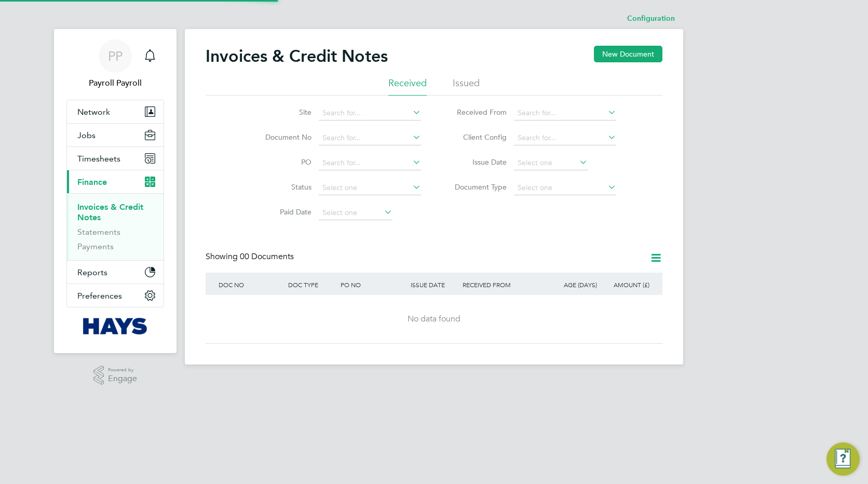  I want to click on span: PP, so click(115, 56).